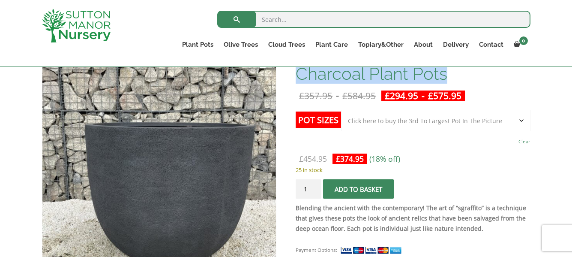 The image size is (572, 257). Describe the element at coordinates (359, 96) in the screenshot. I see `bdi: 584.95` at that location.